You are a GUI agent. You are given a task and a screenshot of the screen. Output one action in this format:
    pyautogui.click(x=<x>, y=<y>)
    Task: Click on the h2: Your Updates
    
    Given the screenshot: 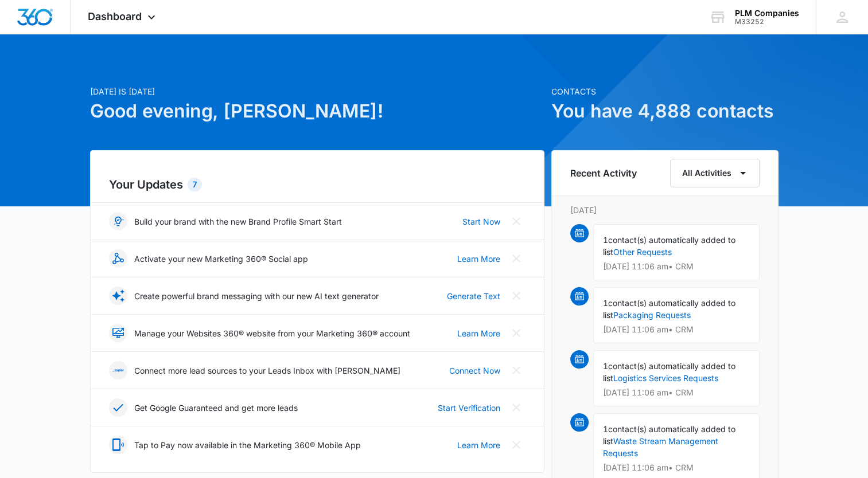 What is the action you would take?
    pyautogui.click(x=318, y=185)
    